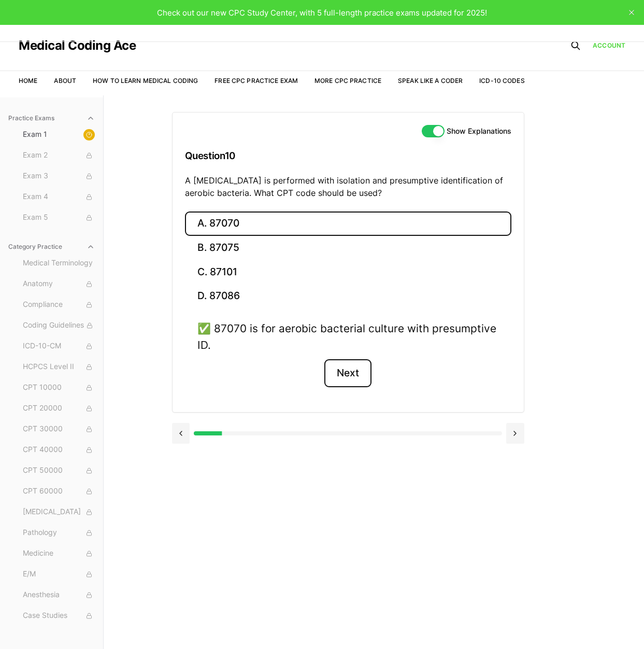  I want to click on span: ICD-10-CM, so click(59, 347).